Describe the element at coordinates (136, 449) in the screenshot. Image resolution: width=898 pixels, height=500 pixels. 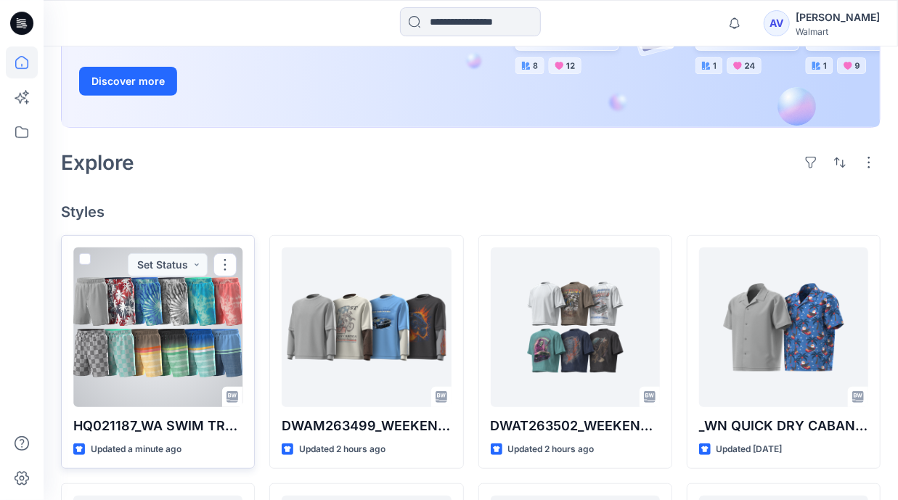
I see `p: Updated a minute ago` at that location.